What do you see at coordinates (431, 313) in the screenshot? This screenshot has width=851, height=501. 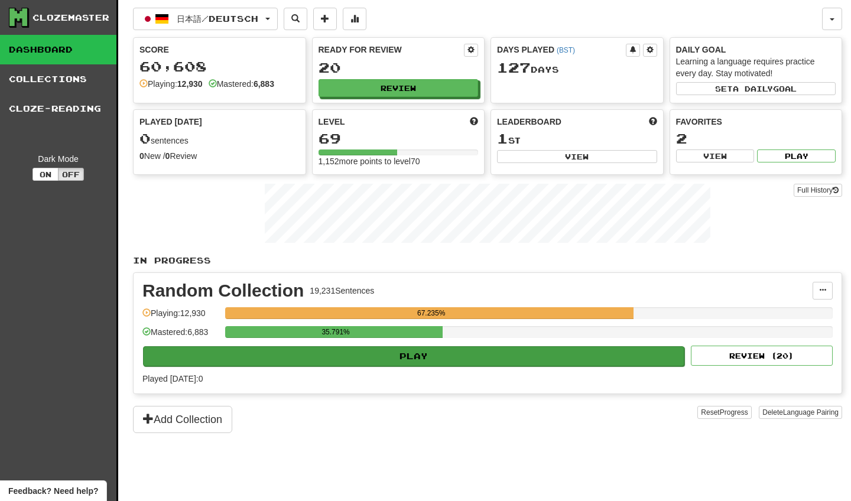 I see `div: 67.235%` at bounding box center [431, 313].